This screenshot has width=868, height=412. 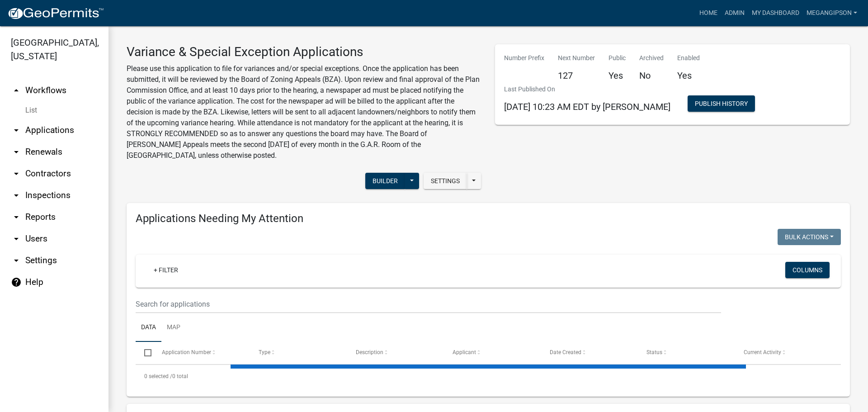 What do you see at coordinates (721, 104) in the screenshot?
I see `wm-modal-confirm: Workflow Publish History` at bounding box center [721, 104].